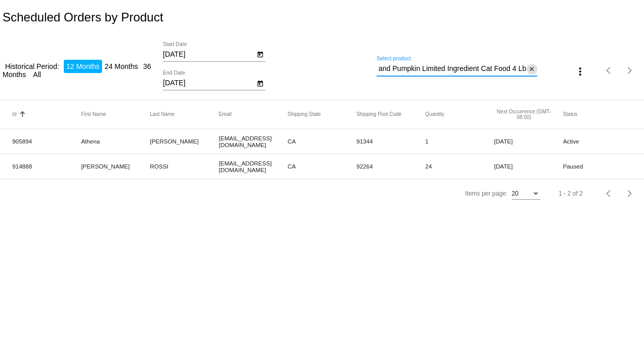 The height and width of the screenshot is (359, 644). What do you see at coordinates (580, 72) in the screenshot?
I see `mat-icon: more_vert` at bounding box center [580, 72].